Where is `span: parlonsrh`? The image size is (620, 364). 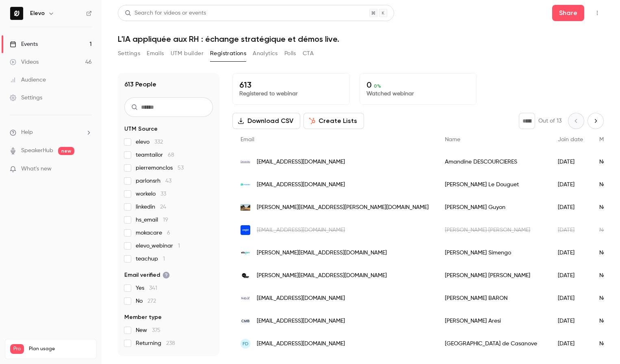
span: parlonsrh is located at coordinates (153, 181).